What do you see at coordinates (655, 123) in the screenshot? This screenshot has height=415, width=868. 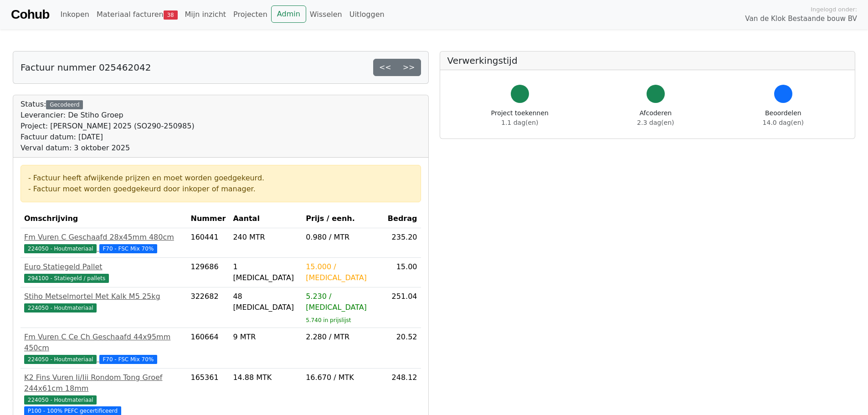 I see `span: 2.3 dag(en)` at bounding box center [655, 123].